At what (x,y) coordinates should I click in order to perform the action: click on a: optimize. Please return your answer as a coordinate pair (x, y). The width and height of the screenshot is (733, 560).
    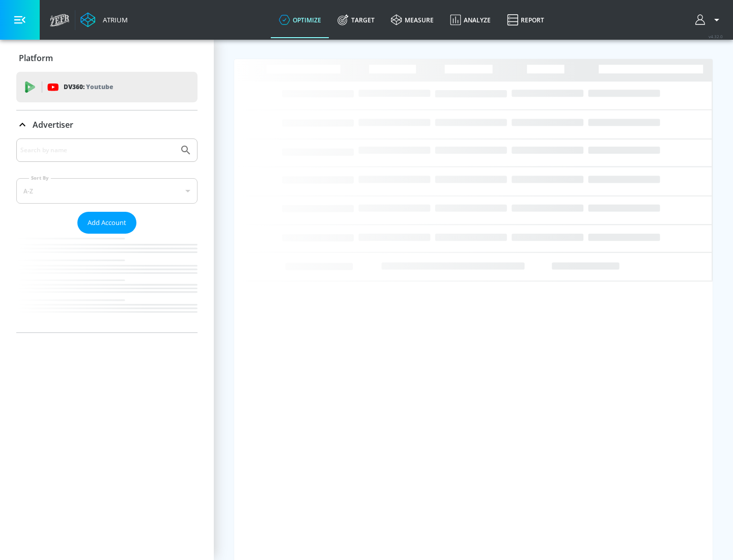
    Looking at the image, I should click on (300, 20).